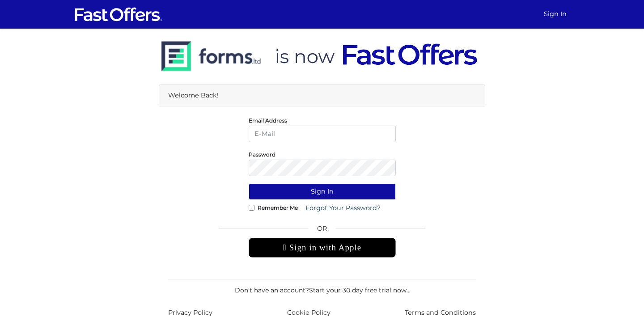 Image resolution: width=644 pixels, height=317 pixels. I want to click on div: Don't have an account? ., so click(322, 287).